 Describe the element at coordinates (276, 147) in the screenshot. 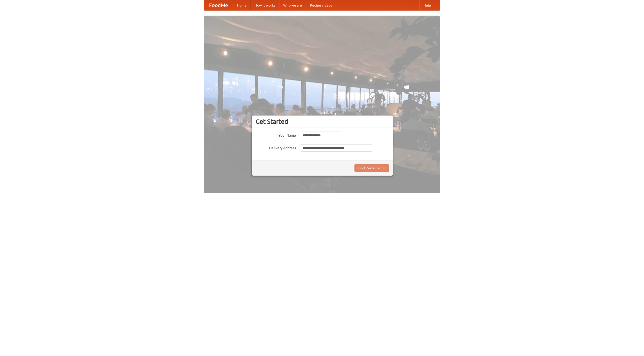

I see `label: Delivery Address` at that location.